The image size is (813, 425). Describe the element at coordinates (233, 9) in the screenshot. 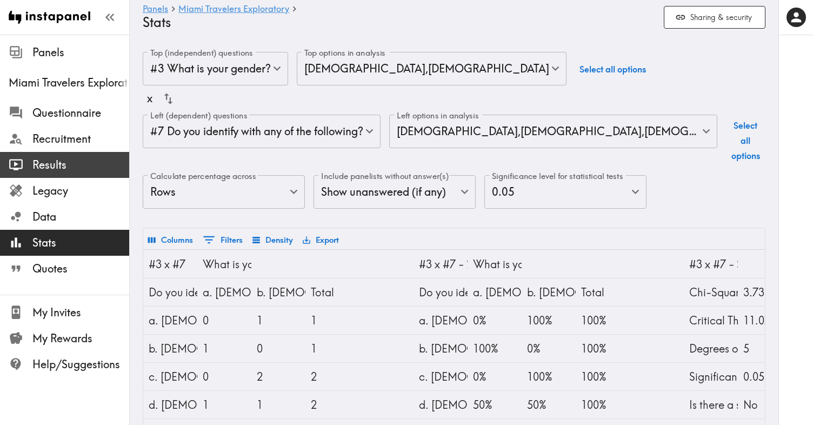

I see `a: Miami Travelers Exploratory` at that location.